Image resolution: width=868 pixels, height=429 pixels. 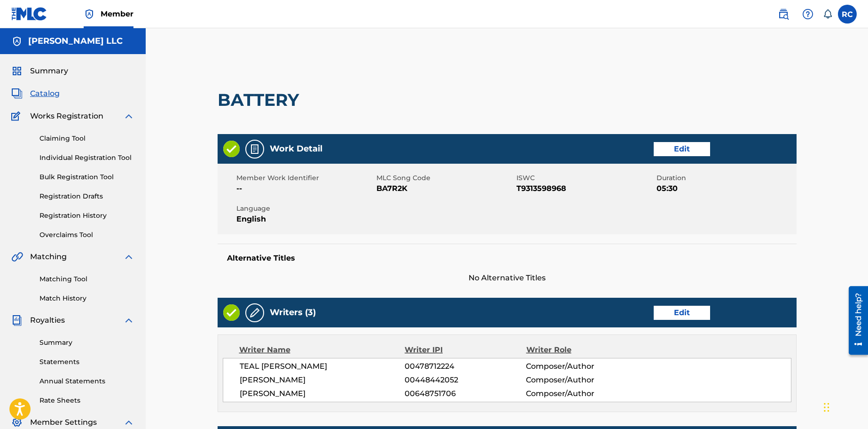 I want to click on h5: Writers (3), so click(x=293, y=312).